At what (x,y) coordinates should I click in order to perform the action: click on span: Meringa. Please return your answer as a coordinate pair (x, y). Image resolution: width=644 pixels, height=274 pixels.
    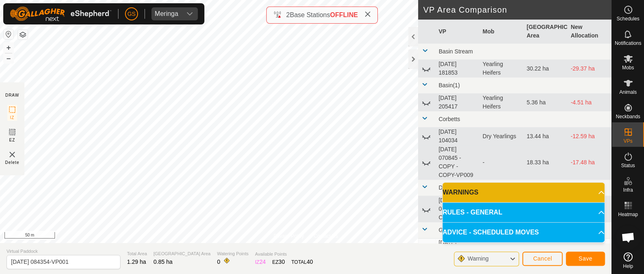
    Looking at the image, I should click on (167, 14).